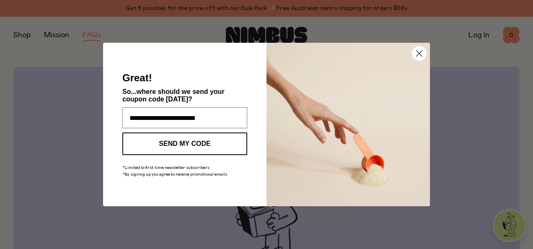  Describe the element at coordinates (185, 118) in the screenshot. I see `input: Enter your email address` at that location.